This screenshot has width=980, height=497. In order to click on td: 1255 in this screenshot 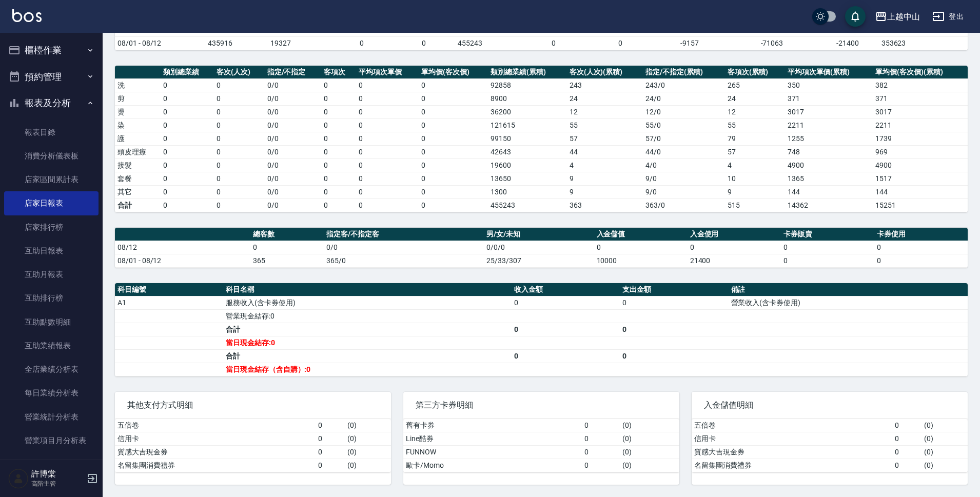, I will do `click(829, 139)`.